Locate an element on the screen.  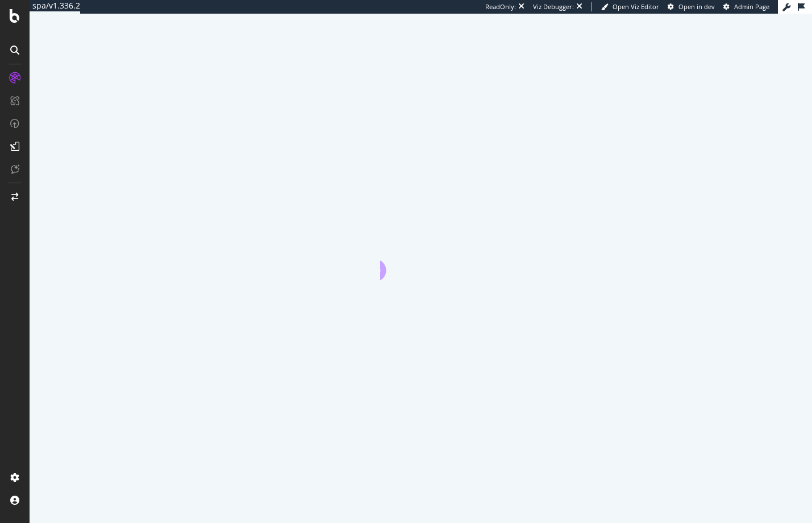
div: ReadOnly: is located at coordinates (501, 7).